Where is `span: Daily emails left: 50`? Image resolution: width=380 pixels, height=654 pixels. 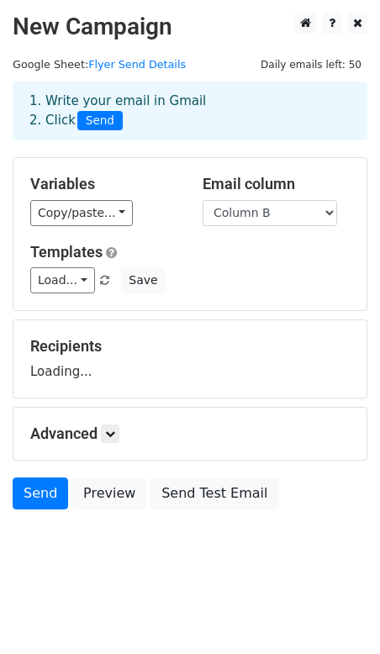 span: Daily emails left: 50 is located at coordinates (311, 65).